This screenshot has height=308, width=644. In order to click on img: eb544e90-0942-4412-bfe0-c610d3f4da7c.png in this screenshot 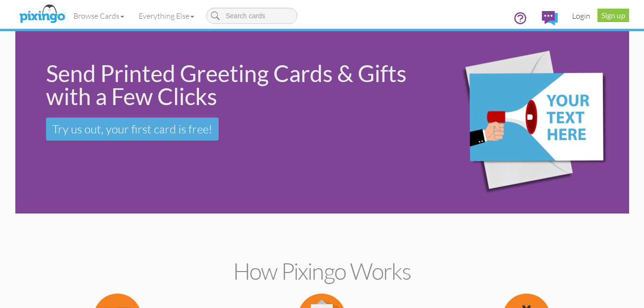, I will do `click(528, 123)`.